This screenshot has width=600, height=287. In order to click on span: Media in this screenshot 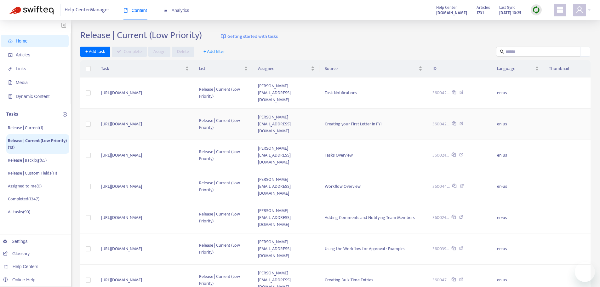, I will do `click(22, 83)`.